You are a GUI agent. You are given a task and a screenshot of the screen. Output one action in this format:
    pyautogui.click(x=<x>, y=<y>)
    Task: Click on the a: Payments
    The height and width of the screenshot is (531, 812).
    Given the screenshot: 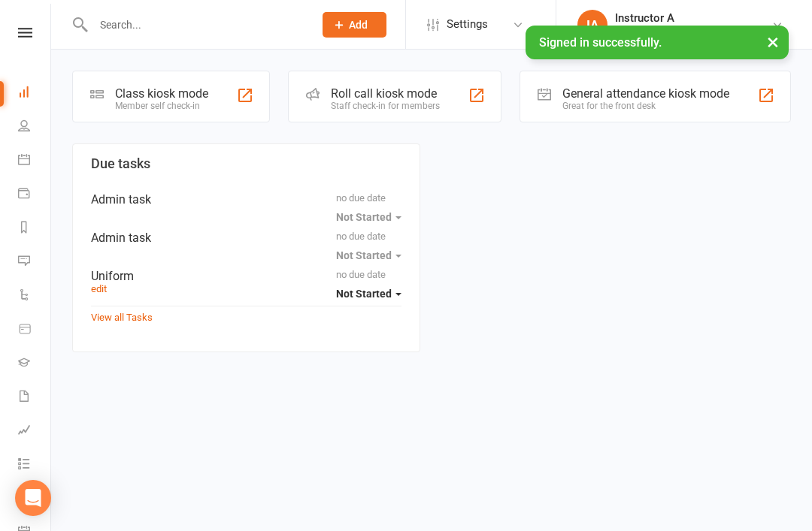 What is the action you would take?
    pyautogui.click(x=35, y=195)
    